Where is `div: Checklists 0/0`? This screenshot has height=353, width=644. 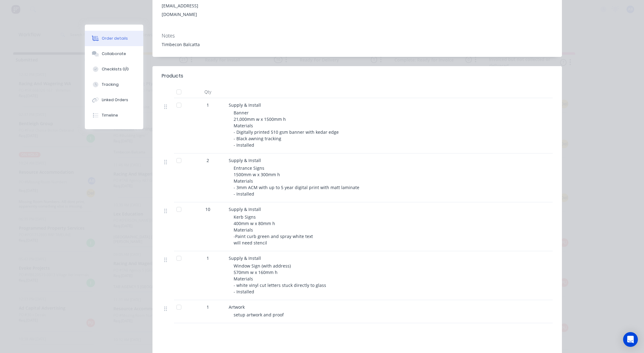
div: Checklists 0/0 is located at coordinates (115, 69).